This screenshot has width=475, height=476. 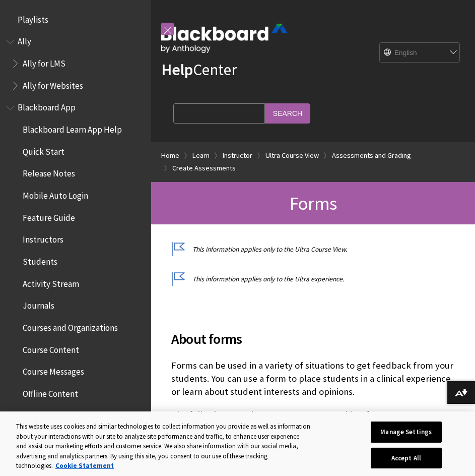 What do you see at coordinates (43, 238) in the screenshot?
I see `span: Instructors` at bounding box center [43, 238].